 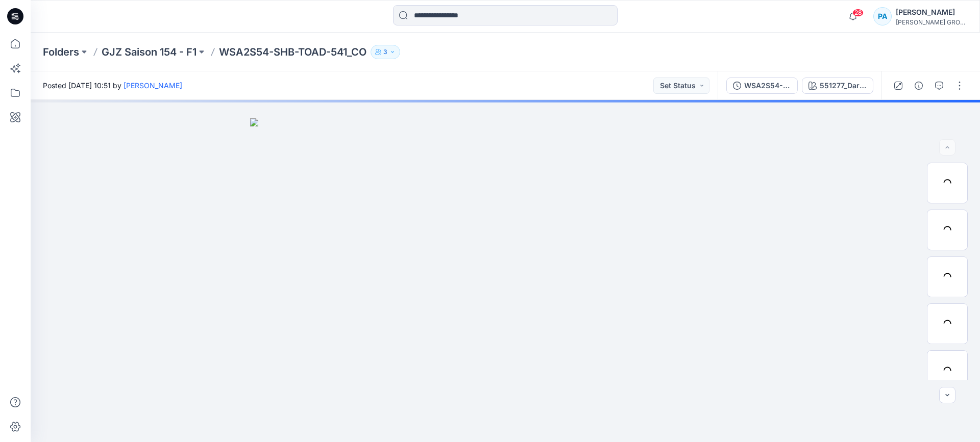 I want to click on p: Folders, so click(x=60, y=52).